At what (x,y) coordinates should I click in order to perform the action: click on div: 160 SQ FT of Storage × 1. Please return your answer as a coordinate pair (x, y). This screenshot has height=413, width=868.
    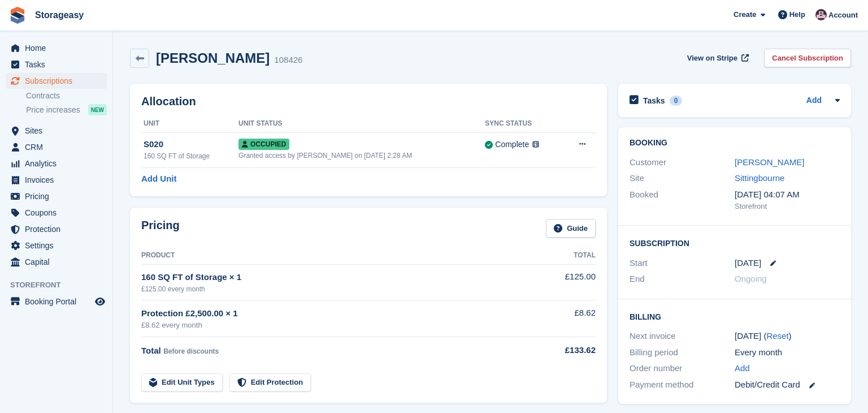
    Looking at the image, I should click on (334, 277).